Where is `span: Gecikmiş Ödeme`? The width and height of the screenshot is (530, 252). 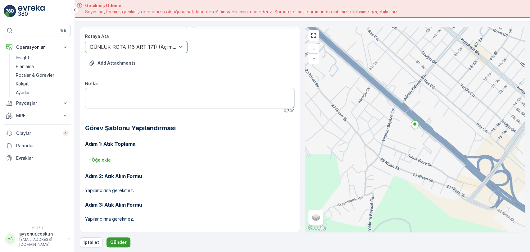 span: Gecikmiş Ödeme is located at coordinates (242, 6).